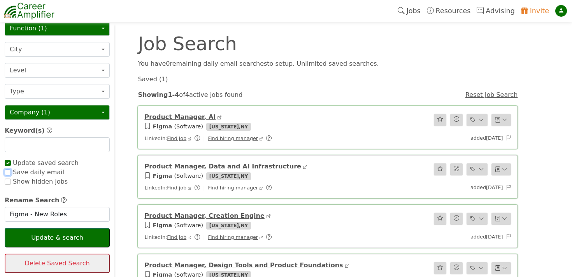  Describe the element at coordinates (328, 64) in the screenshot. I see `div: You have 0 remaining daily email search es to setup. Unlimited saved searches.` at that location.